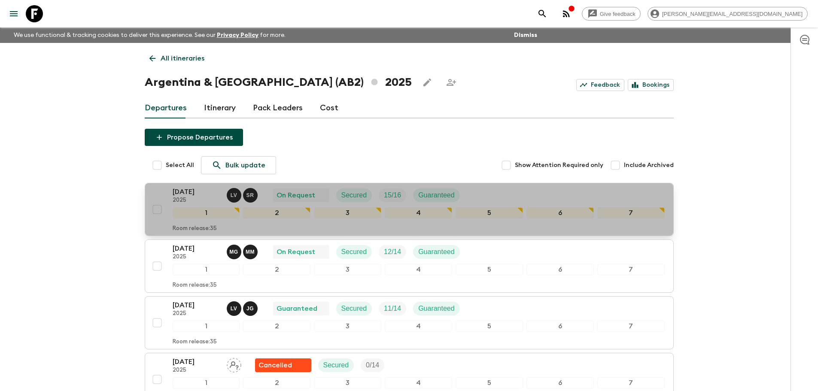 The width and height of the screenshot is (818, 391). Describe the element at coordinates (166, 108) in the screenshot. I see `a: Departures` at that location.